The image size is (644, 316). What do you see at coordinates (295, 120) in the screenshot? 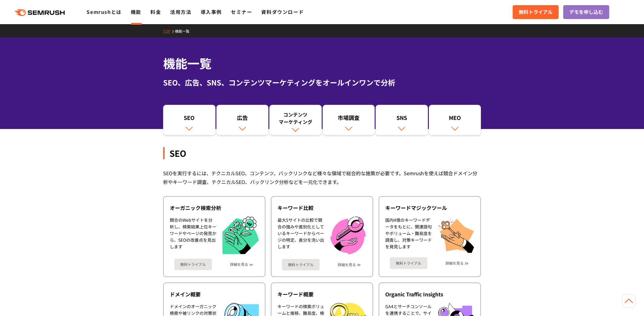
I see `a: コンテンツマーケティング` at bounding box center [295, 120].